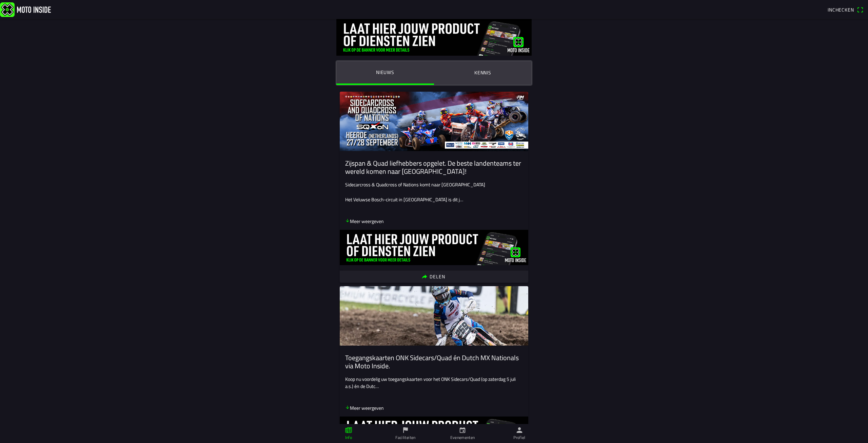  What do you see at coordinates (434, 121) in the screenshot?
I see `img: 64v4Apfhk9kRvyee7tCCbhUWCIhqkwx3UzeRWfBS.jpg` at bounding box center [434, 121].